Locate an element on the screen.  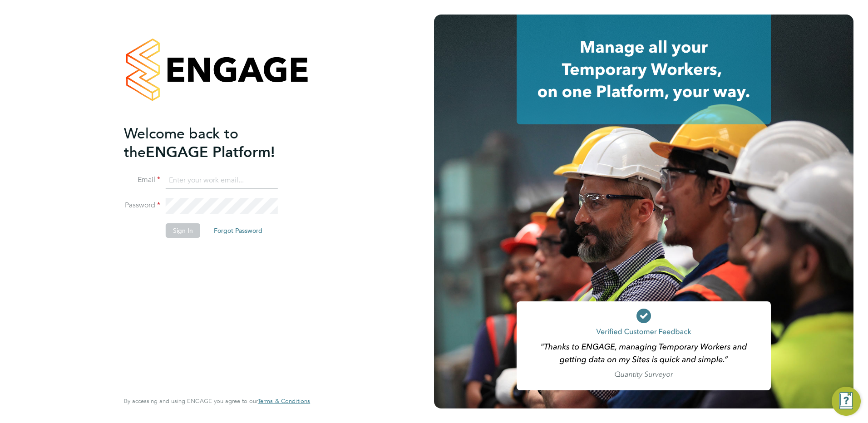
a: Terms & Conditions is located at coordinates (284, 401).